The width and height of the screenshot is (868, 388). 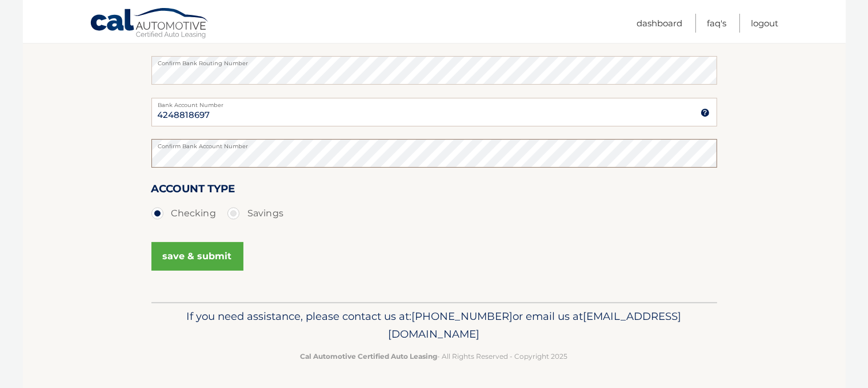 I want to click on a: FAQ's, so click(x=717, y=23).